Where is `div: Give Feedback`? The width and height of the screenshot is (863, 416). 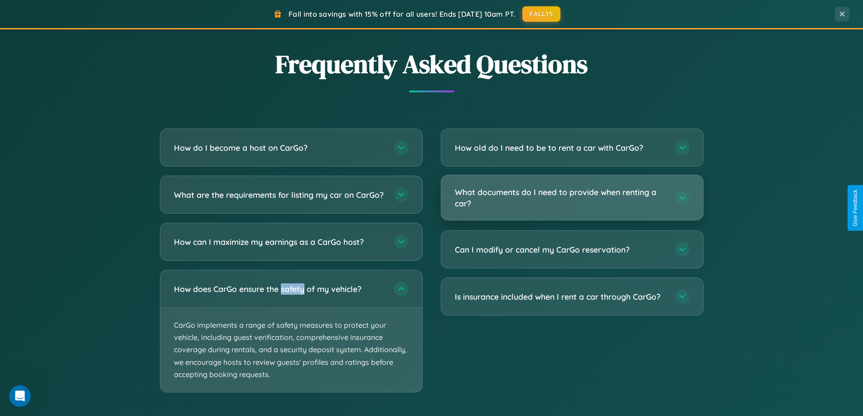 div: Give Feedback is located at coordinates (855, 208).